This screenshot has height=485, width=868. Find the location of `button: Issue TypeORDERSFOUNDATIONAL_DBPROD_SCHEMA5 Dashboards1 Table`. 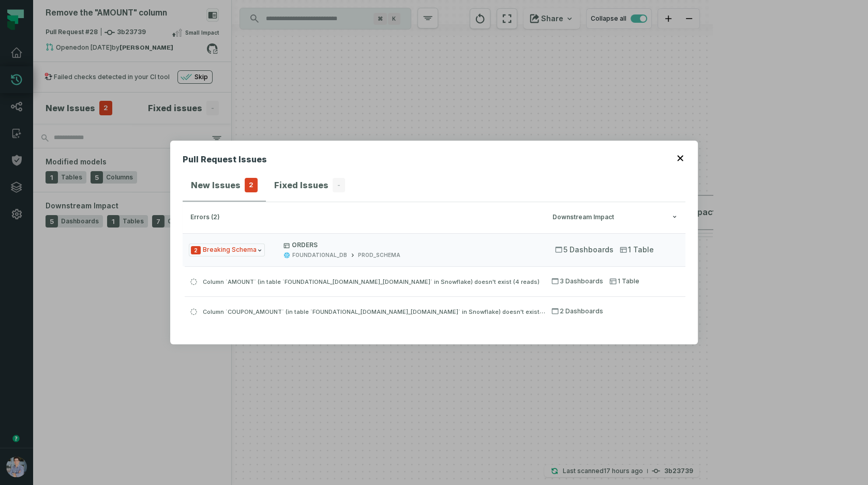

button: Issue TypeORDERSFOUNDATIONAL_DBPROD_SCHEMA5 Dashboards1 Table is located at coordinates (434, 250).